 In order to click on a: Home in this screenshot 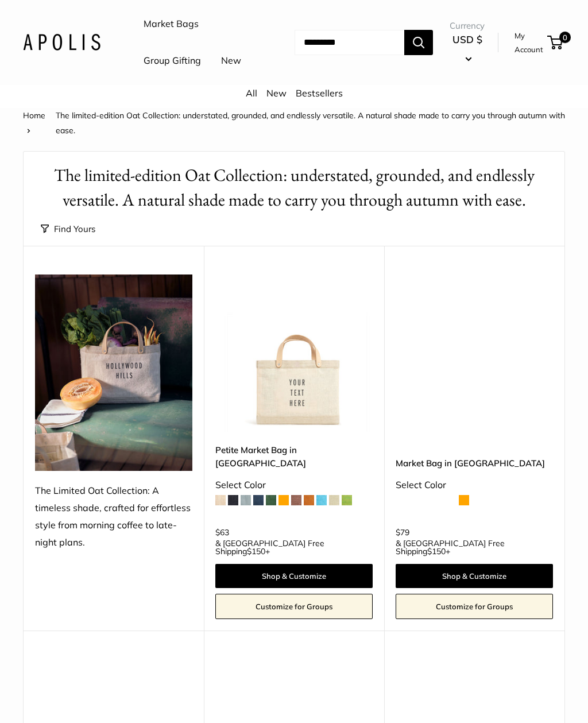, I will do `click(34, 116)`.